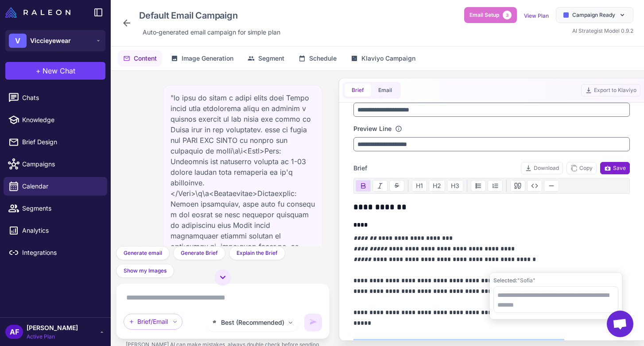 The image size is (644, 346). Describe the element at coordinates (55, 142) in the screenshot. I see `a: Brief Design` at that location.